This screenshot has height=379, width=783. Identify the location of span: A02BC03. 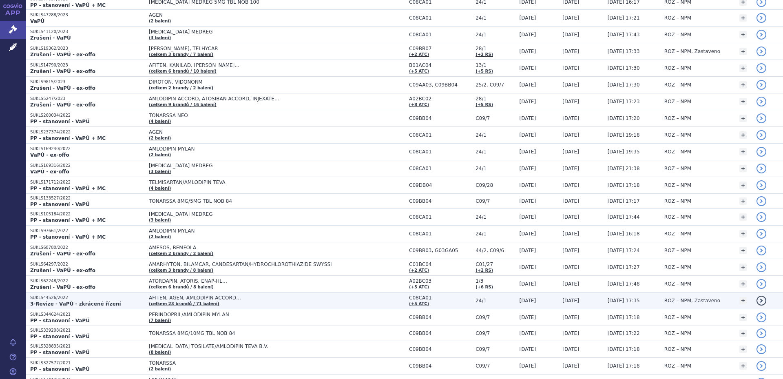
(440, 281).